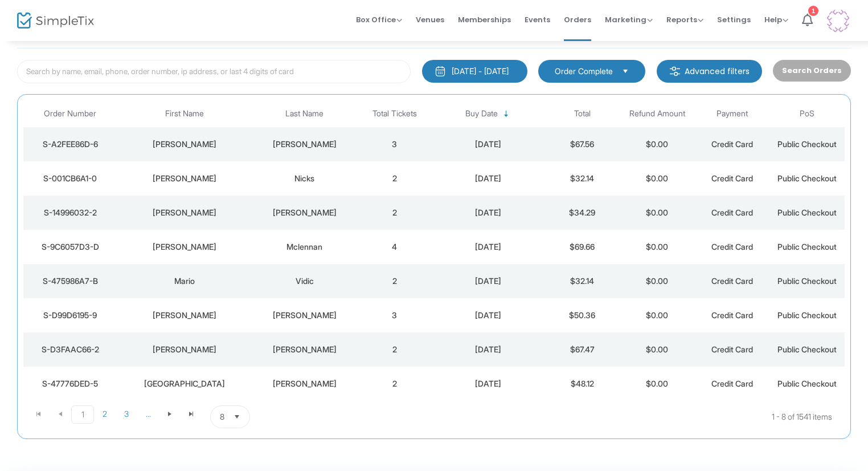  I want to click on div: Jessica, so click(185, 349).